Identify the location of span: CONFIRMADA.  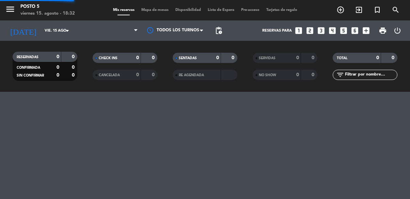
(28, 68).